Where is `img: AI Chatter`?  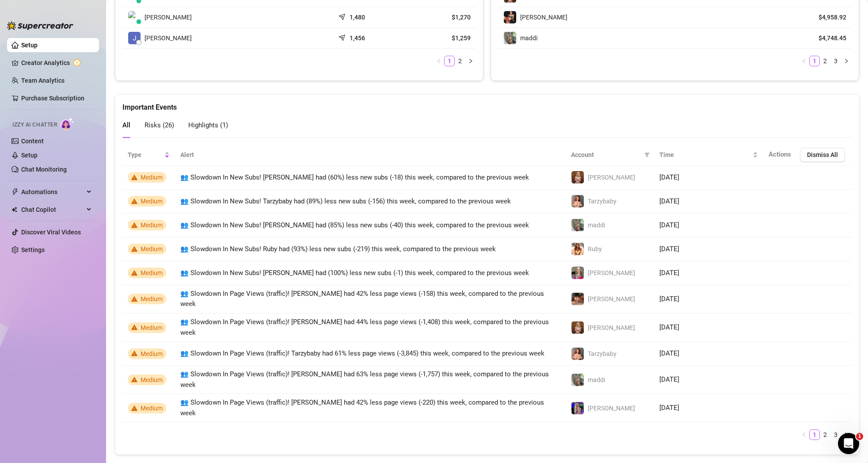 img: AI Chatter is located at coordinates (67, 123).